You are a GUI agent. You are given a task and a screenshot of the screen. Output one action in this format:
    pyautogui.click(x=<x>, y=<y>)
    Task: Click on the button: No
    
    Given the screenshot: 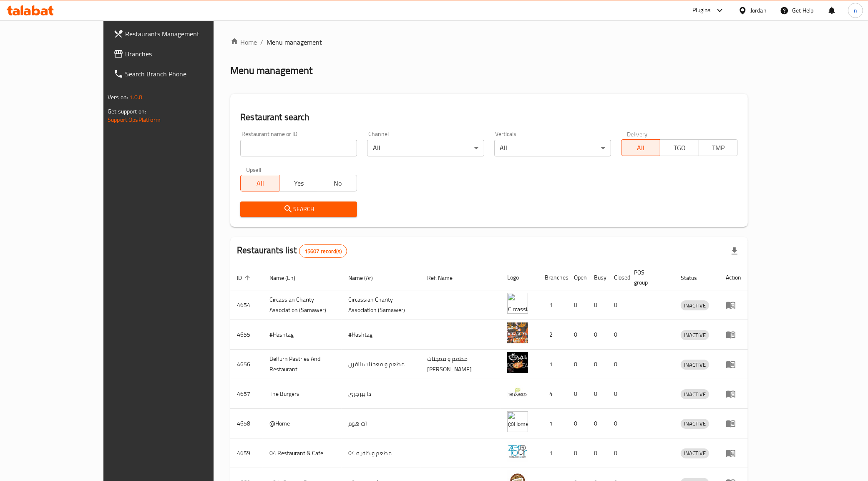 What is the action you would take?
    pyautogui.click(x=338, y=183)
    